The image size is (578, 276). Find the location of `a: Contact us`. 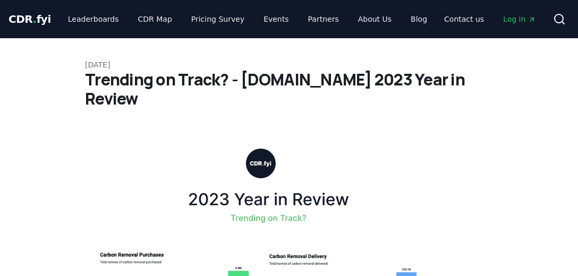

a: Contact us is located at coordinates (464, 19).